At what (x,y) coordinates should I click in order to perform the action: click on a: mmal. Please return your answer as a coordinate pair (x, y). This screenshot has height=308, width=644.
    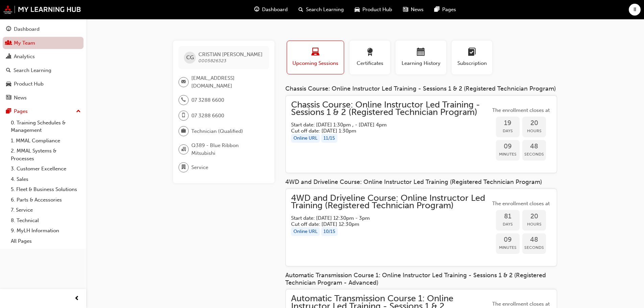
    Looking at the image, I should click on (42, 10).